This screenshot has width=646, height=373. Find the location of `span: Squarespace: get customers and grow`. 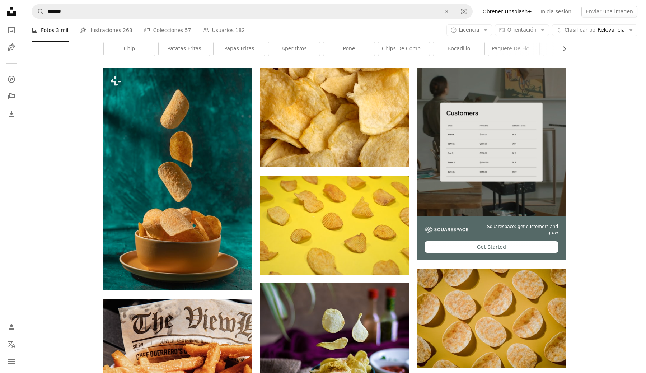

span: Squarespace: get customers and grow is located at coordinates (517, 230).